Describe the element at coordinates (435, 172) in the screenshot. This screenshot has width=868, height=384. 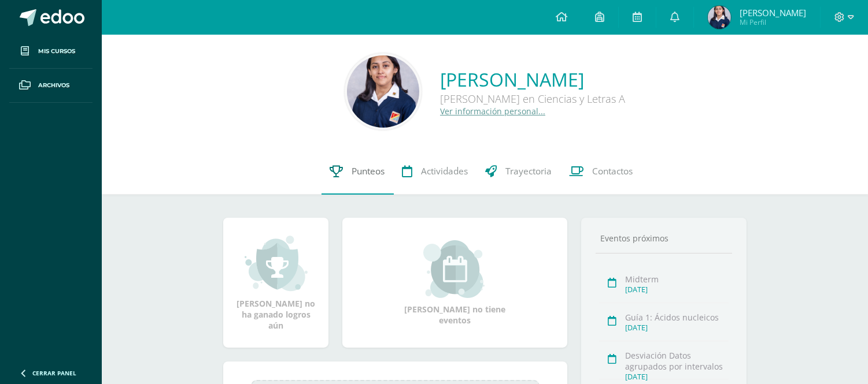
I see `a: Actividades` at that location.